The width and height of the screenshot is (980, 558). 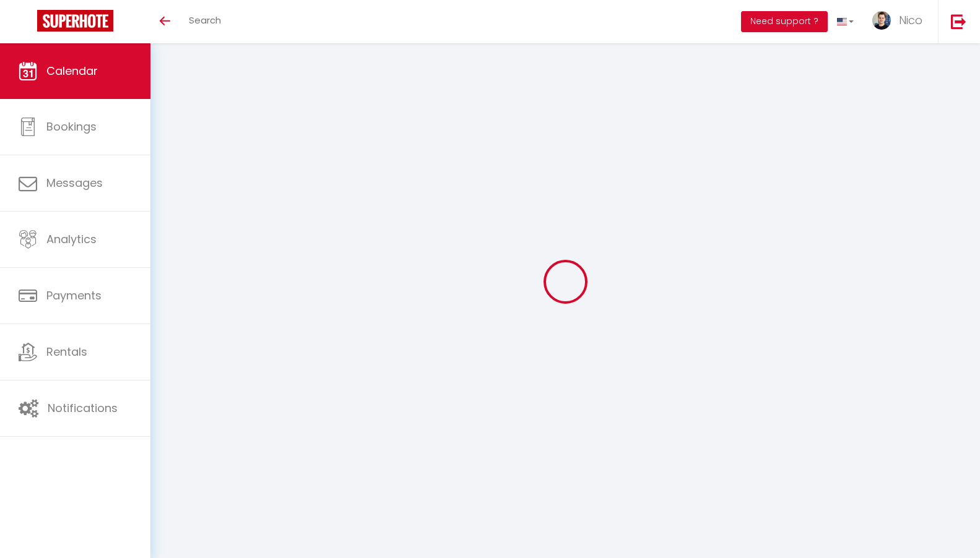 What do you see at coordinates (72, 71) in the screenshot?
I see `span: Calendar` at bounding box center [72, 71].